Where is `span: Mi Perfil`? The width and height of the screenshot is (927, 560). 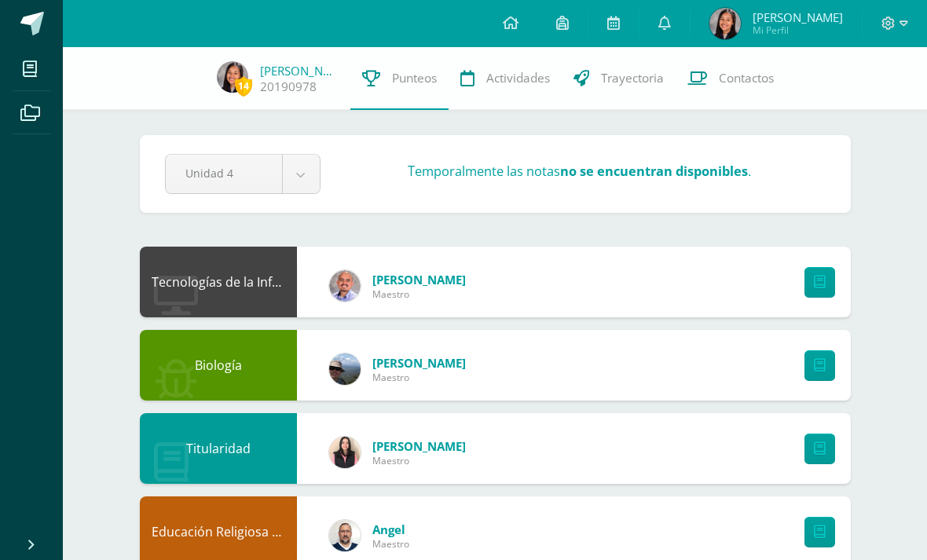
span: Mi Perfil is located at coordinates (798, 30).